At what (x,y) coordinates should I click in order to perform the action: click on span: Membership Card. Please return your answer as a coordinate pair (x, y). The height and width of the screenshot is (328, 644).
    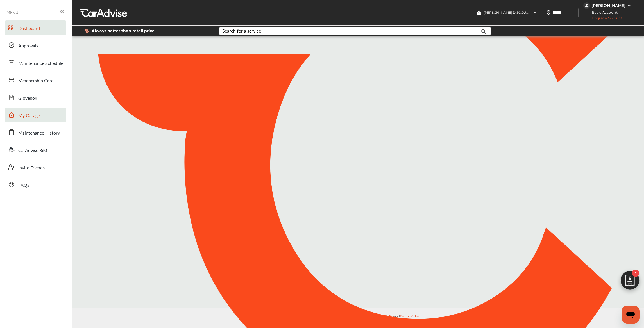
    Looking at the image, I should click on (36, 81).